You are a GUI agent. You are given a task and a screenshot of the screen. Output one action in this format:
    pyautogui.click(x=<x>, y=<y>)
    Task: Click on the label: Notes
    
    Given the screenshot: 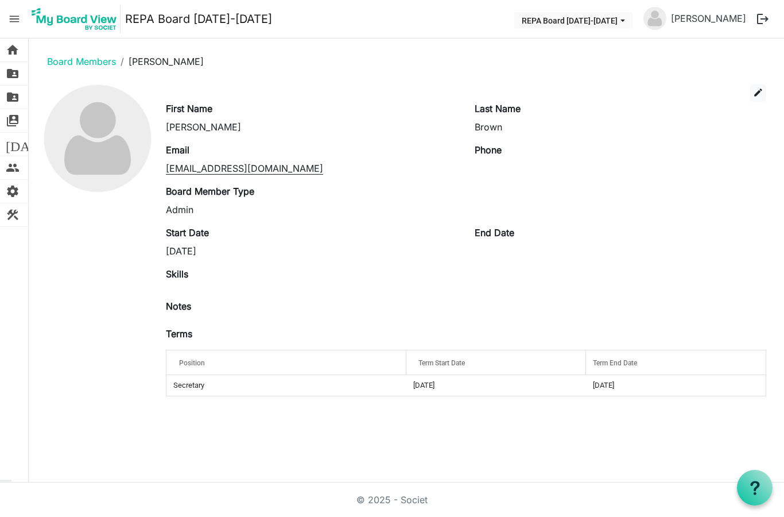 What is the action you would take?
    pyautogui.click(x=179, y=306)
    